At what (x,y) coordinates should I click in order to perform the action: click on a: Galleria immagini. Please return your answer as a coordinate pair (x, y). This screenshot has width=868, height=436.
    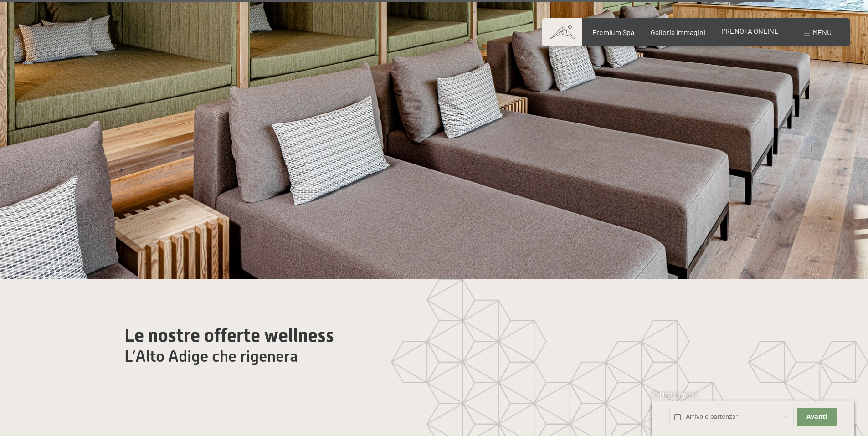
    Looking at the image, I should click on (678, 32).